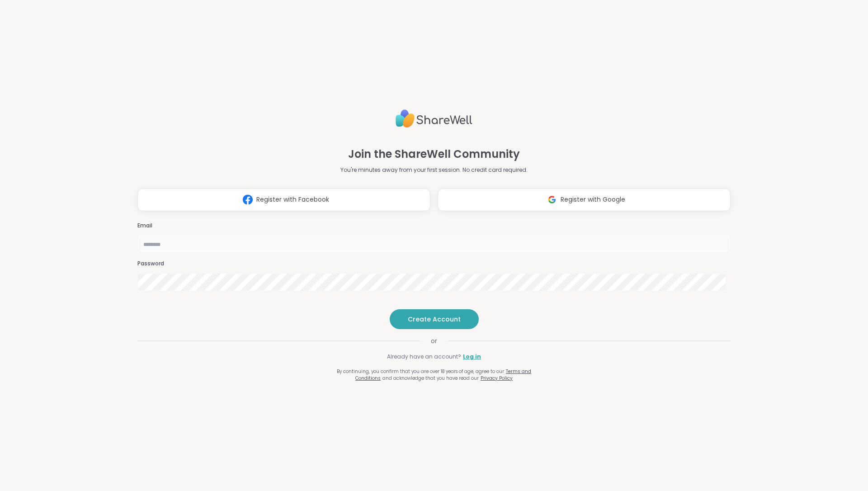 The image size is (868, 491). I want to click on a: Privacy Policy, so click(496, 378).